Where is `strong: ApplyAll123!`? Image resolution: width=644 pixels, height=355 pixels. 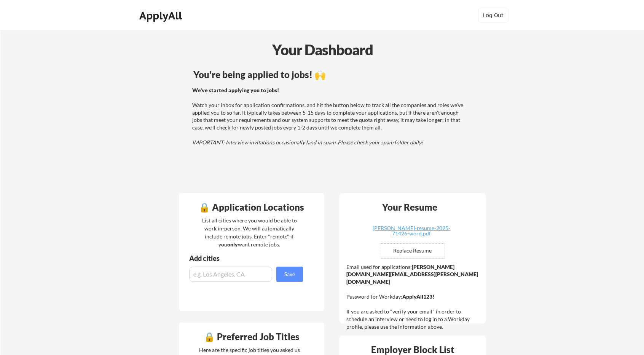 strong: ApplyAll123! is located at coordinates (418, 297).